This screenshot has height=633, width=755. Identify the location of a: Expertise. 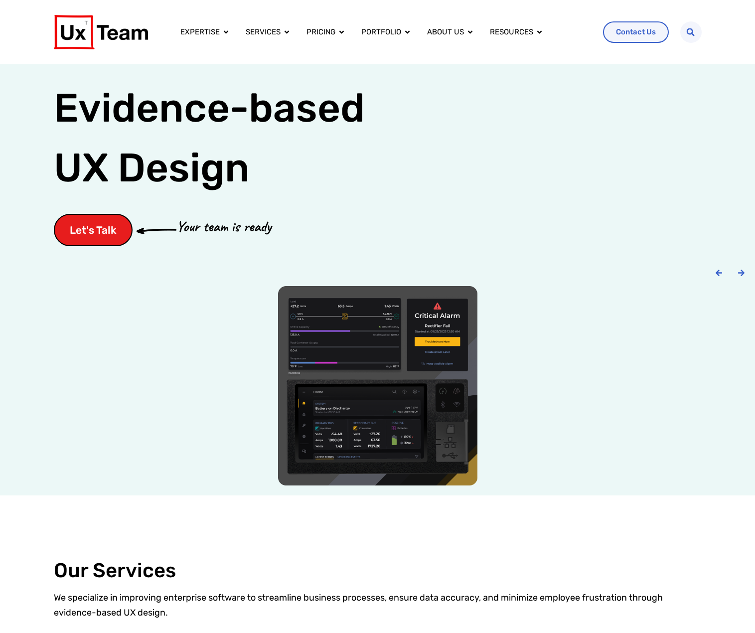
(200, 32).